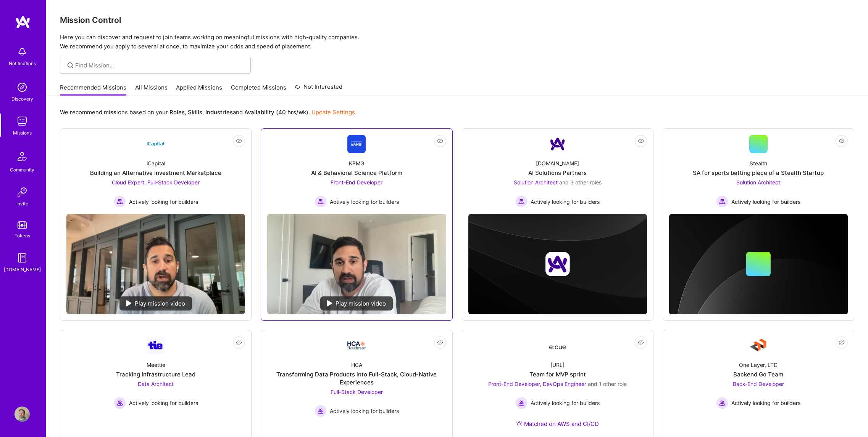  What do you see at coordinates (357, 392) in the screenshot?
I see `span: Full-Stack Developer` at bounding box center [357, 392].